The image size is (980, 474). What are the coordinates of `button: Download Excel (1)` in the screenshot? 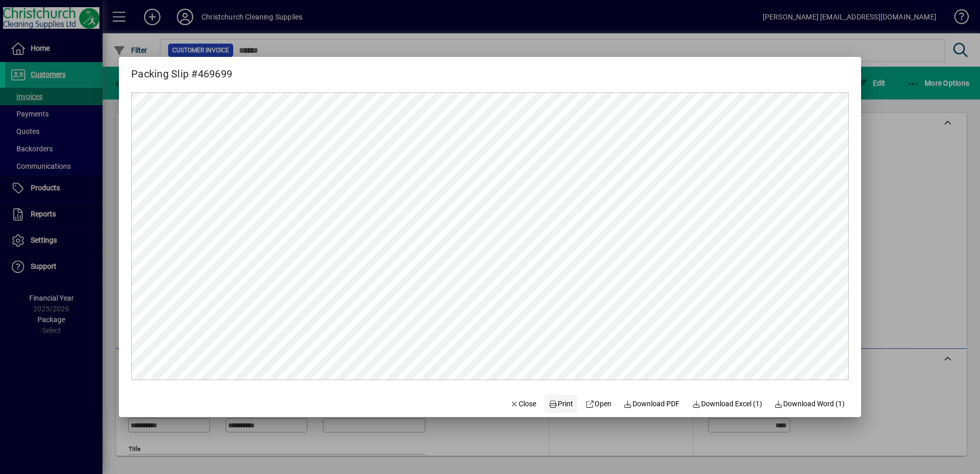 It's located at (727, 403).